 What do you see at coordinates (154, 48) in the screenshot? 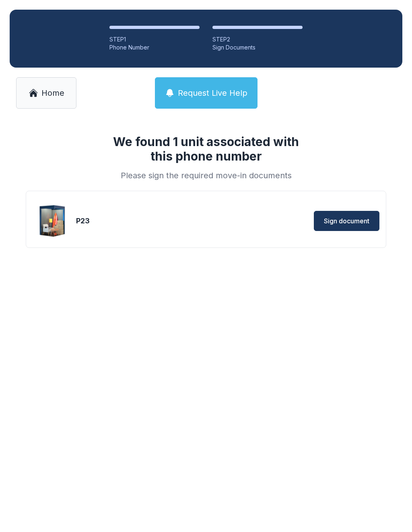
I see `div: Phone Number` at bounding box center [154, 48].